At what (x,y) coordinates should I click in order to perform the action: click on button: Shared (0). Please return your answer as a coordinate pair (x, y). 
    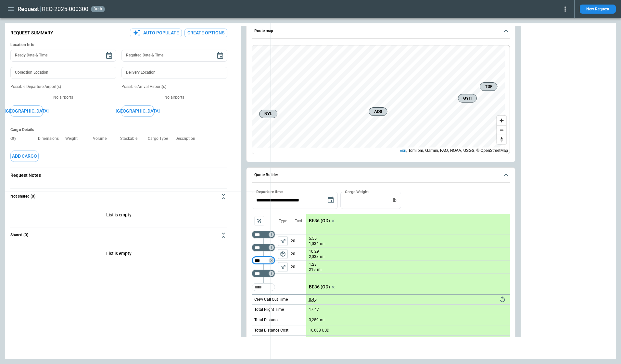
    Looking at the image, I should click on (119, 235).